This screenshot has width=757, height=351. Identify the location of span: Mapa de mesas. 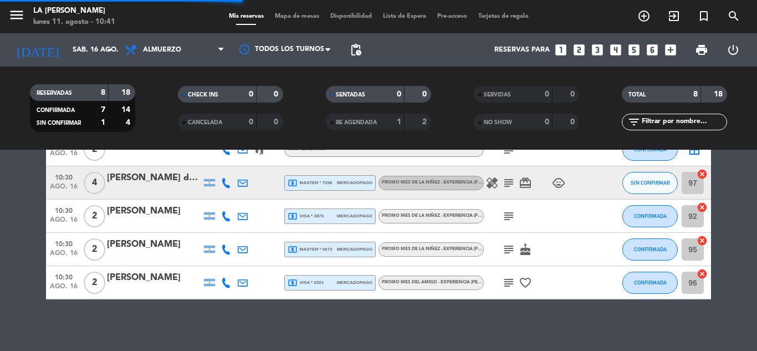
(297, 16).